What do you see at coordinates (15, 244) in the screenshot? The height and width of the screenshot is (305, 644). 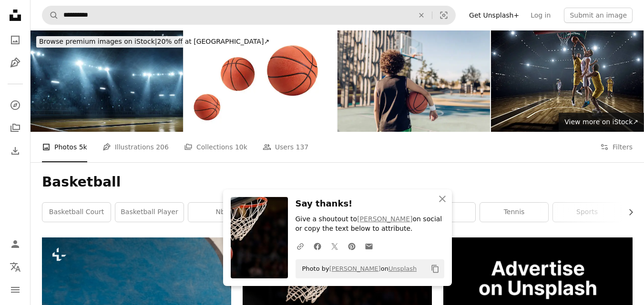 I see `a: Log in / Sign up` at bounding box center [15, 244].